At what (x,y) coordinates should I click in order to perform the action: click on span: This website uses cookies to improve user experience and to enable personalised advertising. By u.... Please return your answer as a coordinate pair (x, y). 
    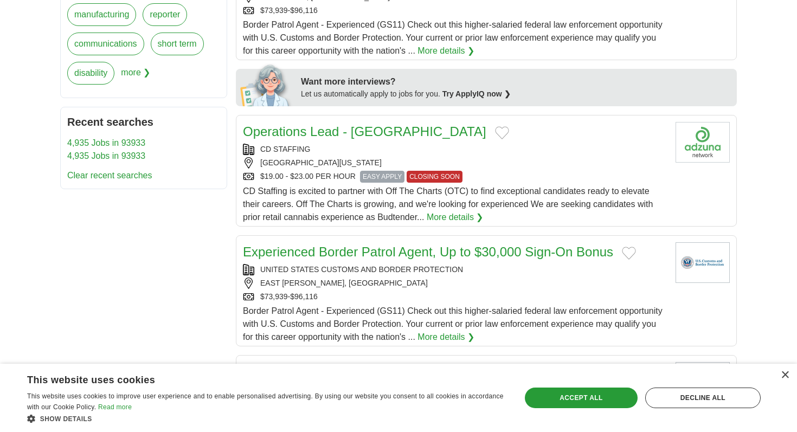
    Looking at the image, I should click on (265, 402).